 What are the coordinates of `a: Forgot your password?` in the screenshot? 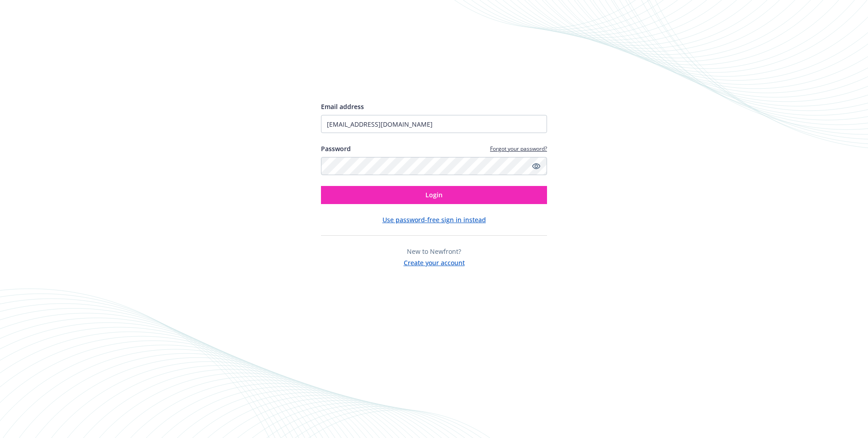 It's located at (518, 149).